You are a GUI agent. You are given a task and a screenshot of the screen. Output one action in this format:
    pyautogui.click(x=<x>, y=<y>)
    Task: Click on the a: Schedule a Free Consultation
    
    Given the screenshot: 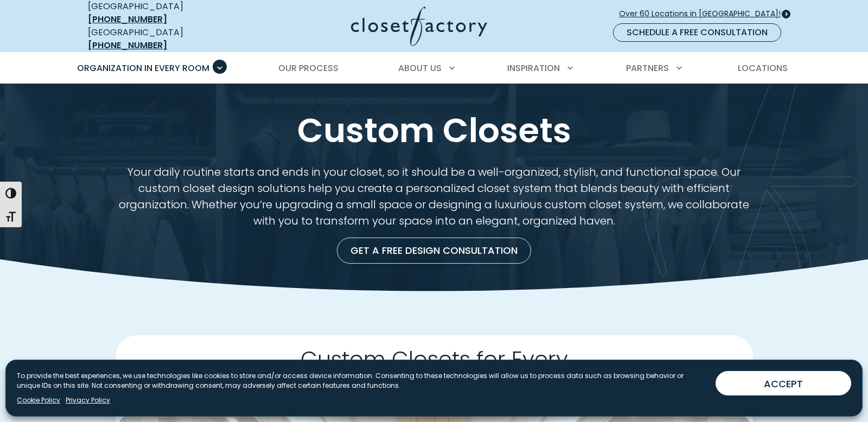 What is the action you would take?
    pyautogui.click(x=698, y=33)
    